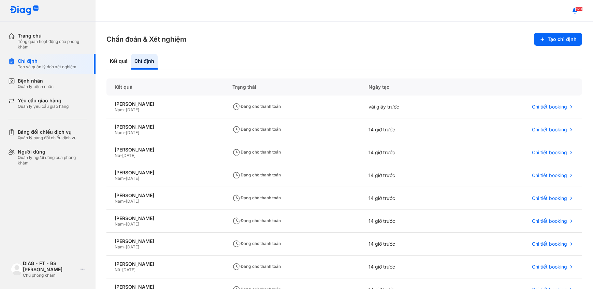  I want to click on div: Người dùng, so click(53, 152).